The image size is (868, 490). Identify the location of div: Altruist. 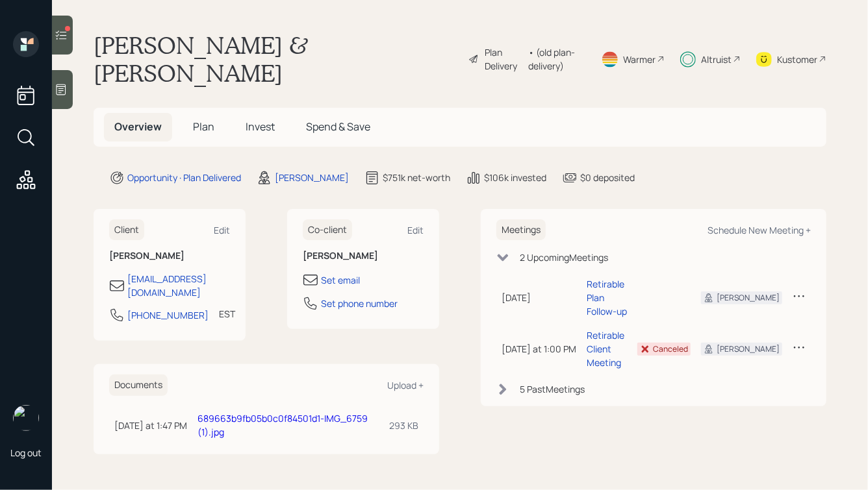
(716, 59).